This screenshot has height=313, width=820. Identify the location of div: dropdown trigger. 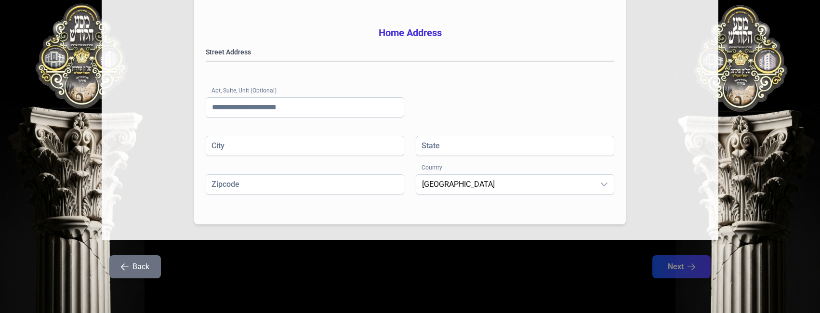
(604, 184).